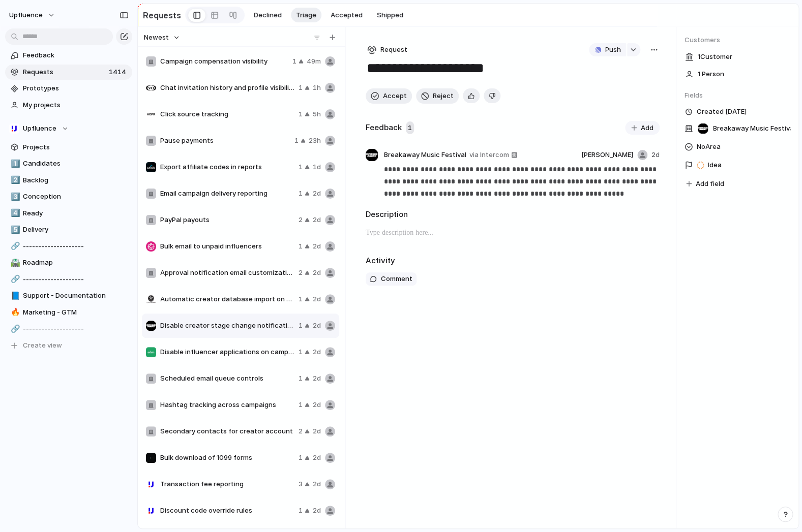 The image size is (802, 532). I want to click on span: Candidates, so click(76, 164).